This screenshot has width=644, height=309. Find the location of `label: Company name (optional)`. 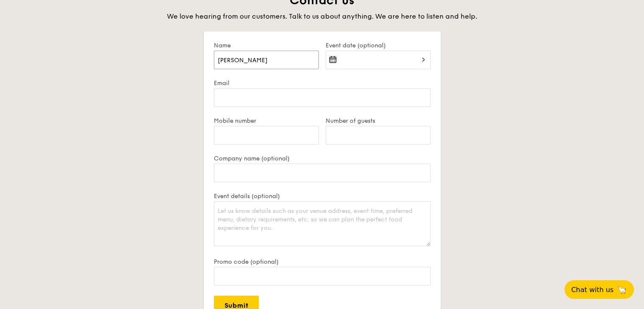

label: Company name (optional) is located at coordinates (322, 158).